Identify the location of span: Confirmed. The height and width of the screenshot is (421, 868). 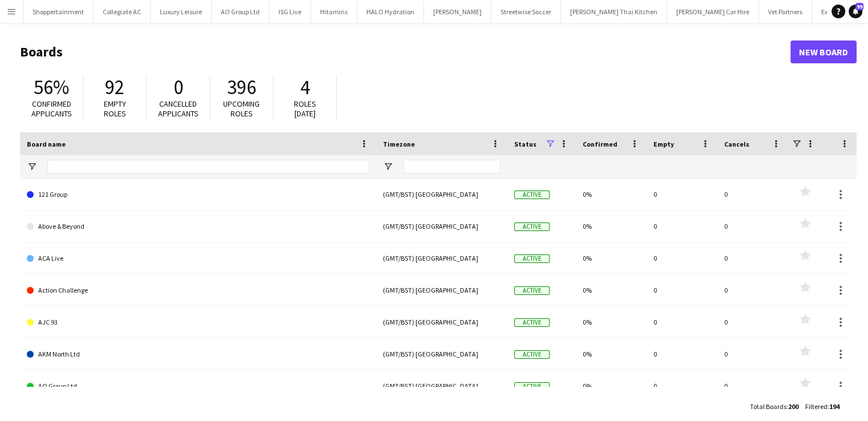
(599, 144).